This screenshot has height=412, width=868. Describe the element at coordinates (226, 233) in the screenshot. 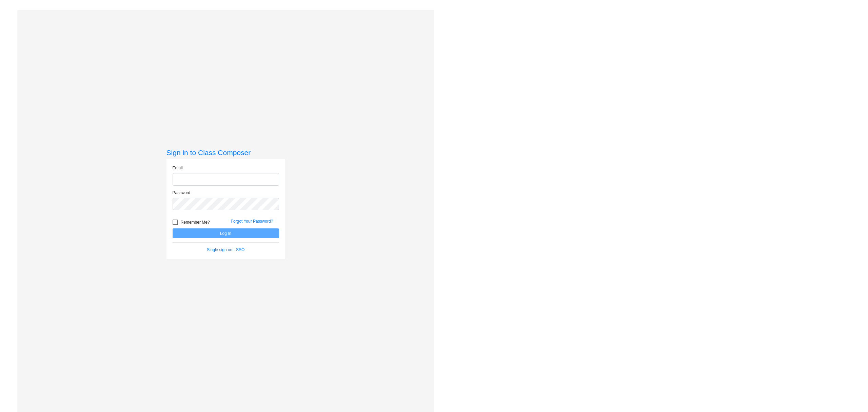

I see `button: Log In` at that location.